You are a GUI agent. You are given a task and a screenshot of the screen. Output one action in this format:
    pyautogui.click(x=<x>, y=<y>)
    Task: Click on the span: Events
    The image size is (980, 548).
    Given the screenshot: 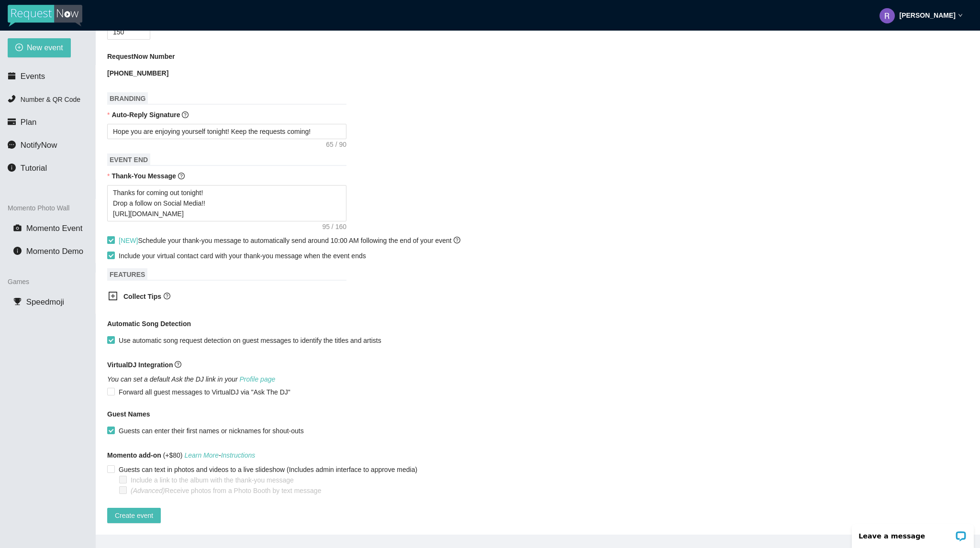 What is the action you would take?
    pyautogui.click(x=33, y=76)
    